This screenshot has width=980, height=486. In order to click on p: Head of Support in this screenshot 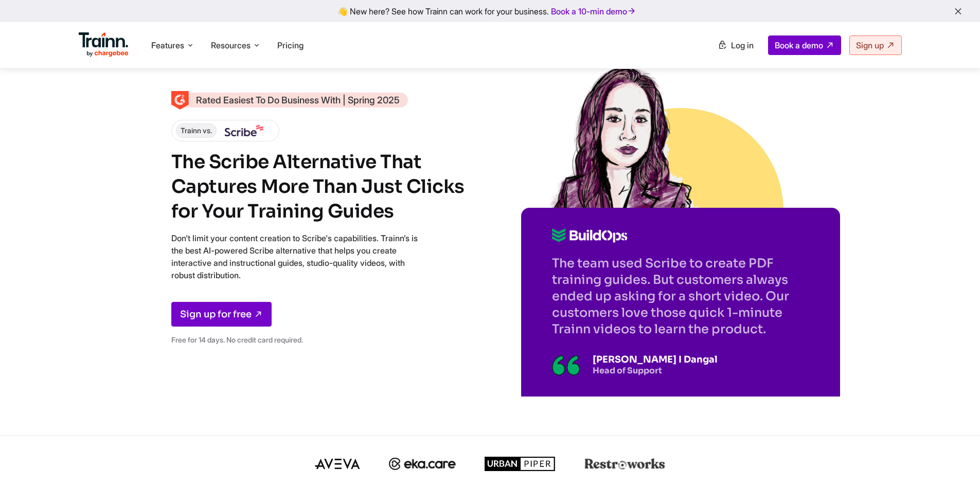, I will do `click(655, 370)`.